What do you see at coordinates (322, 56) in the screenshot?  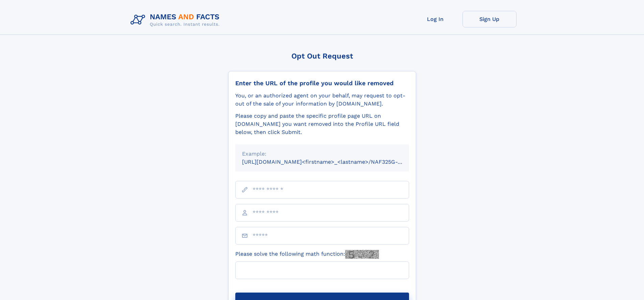 I see `div: Opt Out Request` at bounding box center [322, 56].